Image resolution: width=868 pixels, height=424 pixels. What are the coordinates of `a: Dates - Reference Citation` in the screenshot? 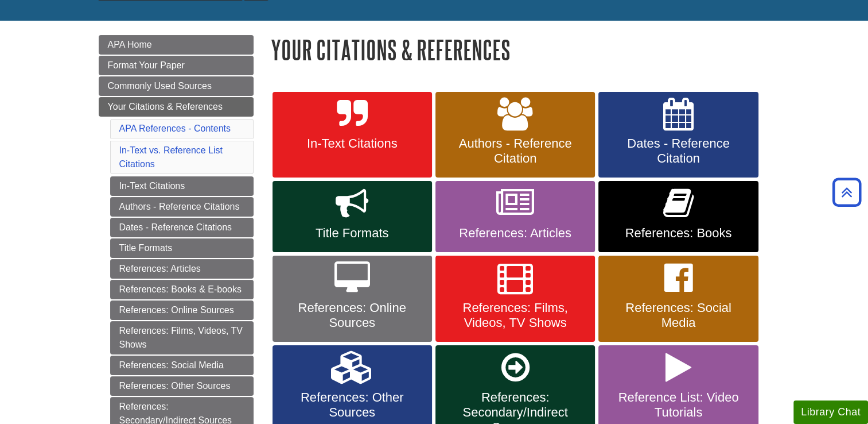 It's located at (678, 135).